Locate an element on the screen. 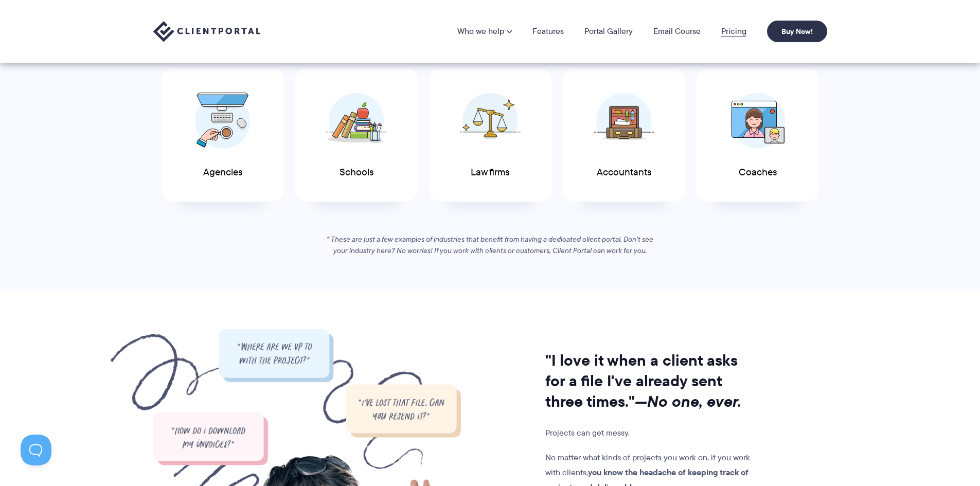  p: Projects can get messy. is located at coordinates (650, 433).